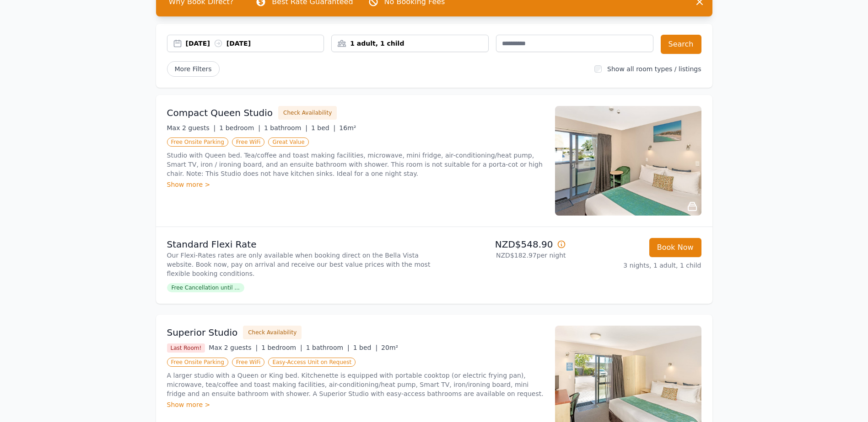 This screenshot has height=422, width=868. I want to click on p: NZD$182.97 per night, so click(502, 255).